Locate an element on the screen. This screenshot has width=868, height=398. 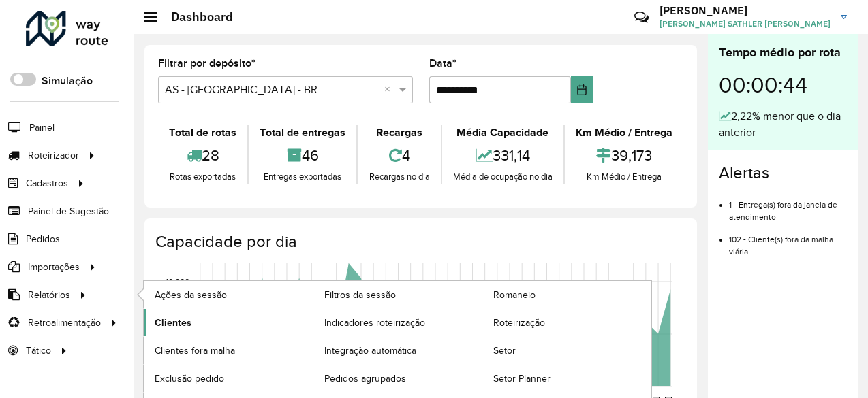
div: Tempo médio por rota is located at coordinates (783, 53).